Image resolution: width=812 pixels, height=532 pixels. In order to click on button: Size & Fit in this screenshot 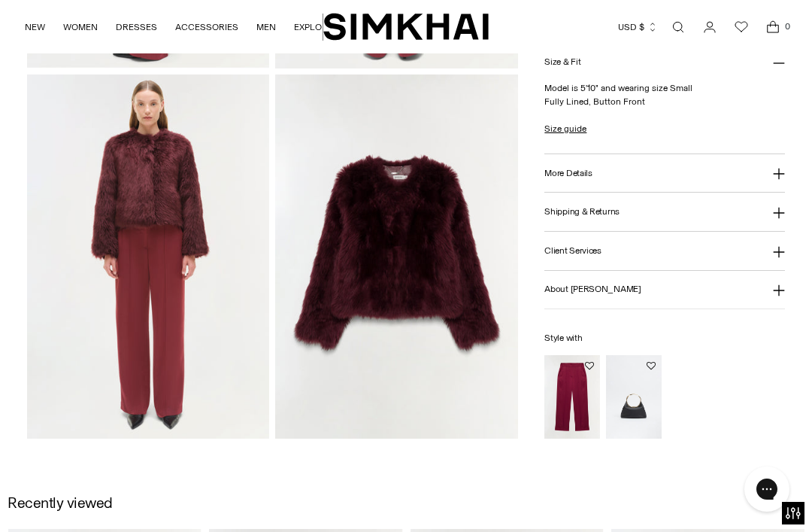, I will do `click(664, 61)`.